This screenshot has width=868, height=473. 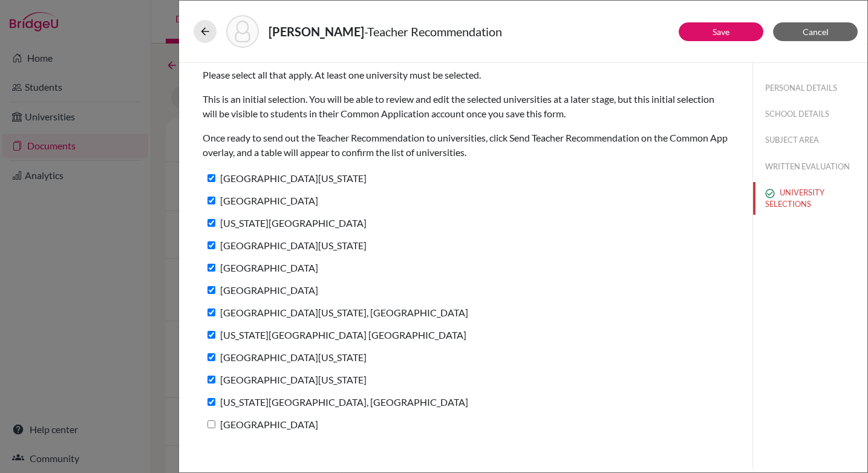 What do you see at coordinates (466, 145) in the screenshot?
I see `p: Once ready to send out the Teacher Recommendation to universities, click Send Teacher Recommendat...` at bounding box center [466, 145].